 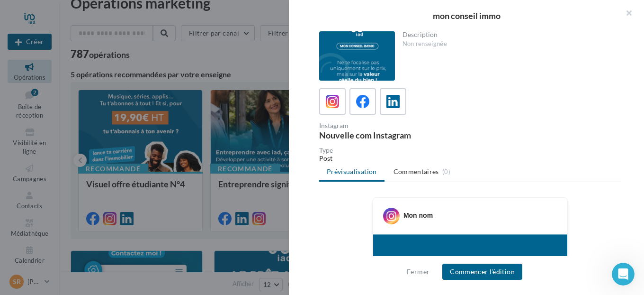 What do you see at coordinates (470, 151) in the screenshot?
I see `div: Type` at bounding box center [470, 151].